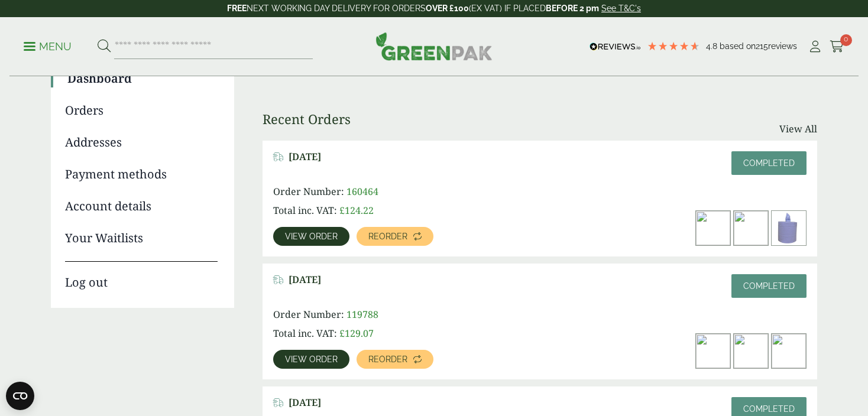 The height and width of the screenshot is (416, 868). Describe the element at coordinates (621, 8) in the screenshot. I see `a: See T&C's` at that location.